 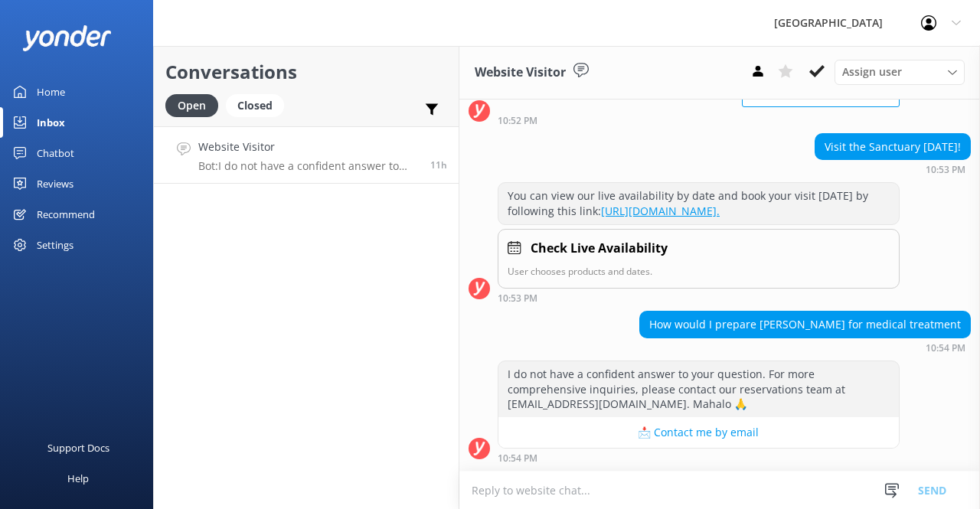 I want to click on p: Bot: I do not have a confident answer to your question. For more comprehensive inquiries, please ..., so click(x=308, y=166).